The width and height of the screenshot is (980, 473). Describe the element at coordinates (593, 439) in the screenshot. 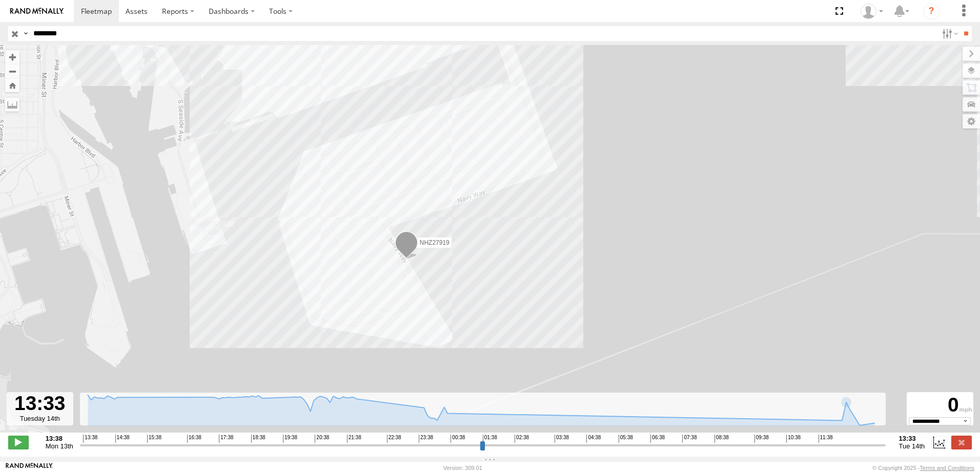

I see `span: 04:38` at that location.